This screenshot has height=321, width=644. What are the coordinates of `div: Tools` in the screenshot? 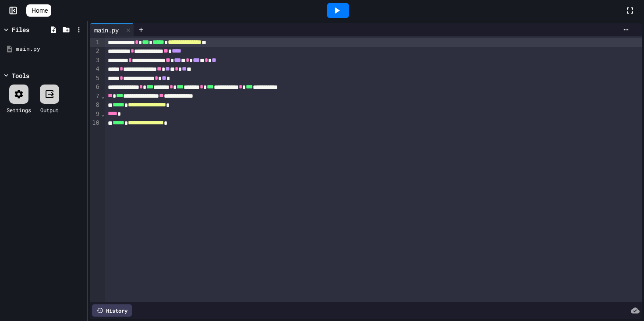 It's located at (21, 75).